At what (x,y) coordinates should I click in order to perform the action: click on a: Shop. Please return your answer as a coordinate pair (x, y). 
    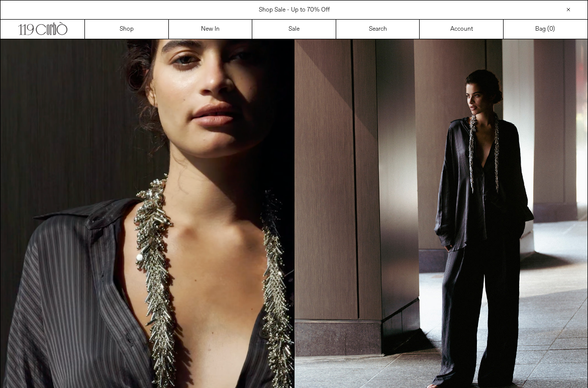
    Looking at the image, I should click on (126, 29).